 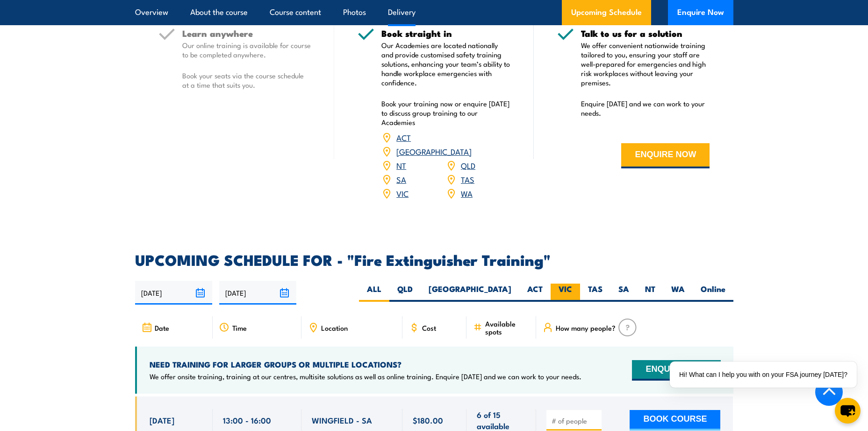 What do you see at coordinates (445, 64) in the screenshot?
I see `p: Our Academies are located nationally and provide customised safety training solutions, enhancing ...` at bounding box center [445, 64].